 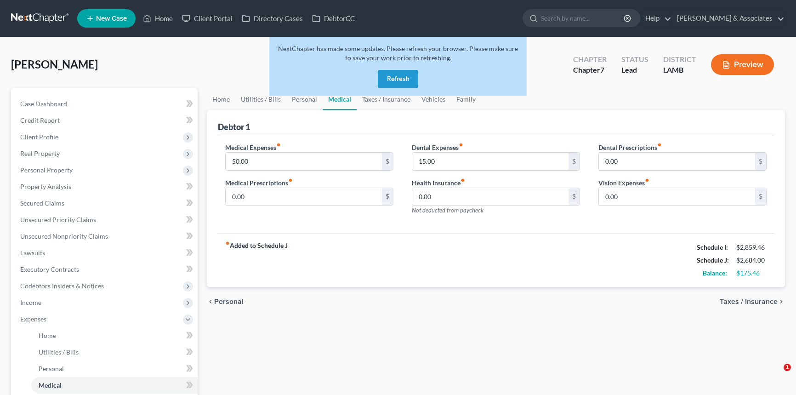 I want to click on strong: Schedule I:, so click(x=712, y=247).